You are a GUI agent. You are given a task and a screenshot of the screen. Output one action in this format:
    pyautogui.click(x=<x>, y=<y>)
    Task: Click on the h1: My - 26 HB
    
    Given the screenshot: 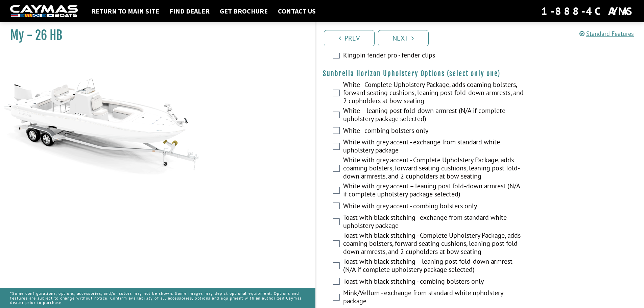 What is the action you would take?
    pyautogui.click(x=154, y=35)
    